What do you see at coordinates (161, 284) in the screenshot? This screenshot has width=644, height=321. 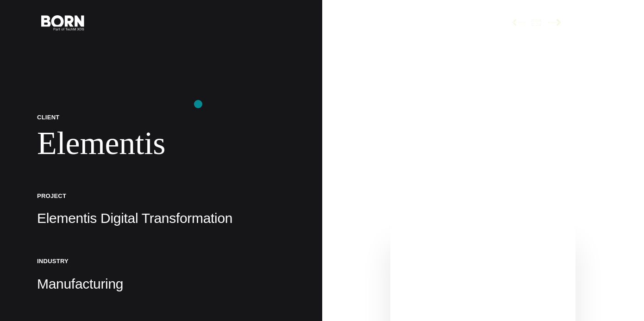 I see `p: Manufacturing` at bounding box center [161, 284].